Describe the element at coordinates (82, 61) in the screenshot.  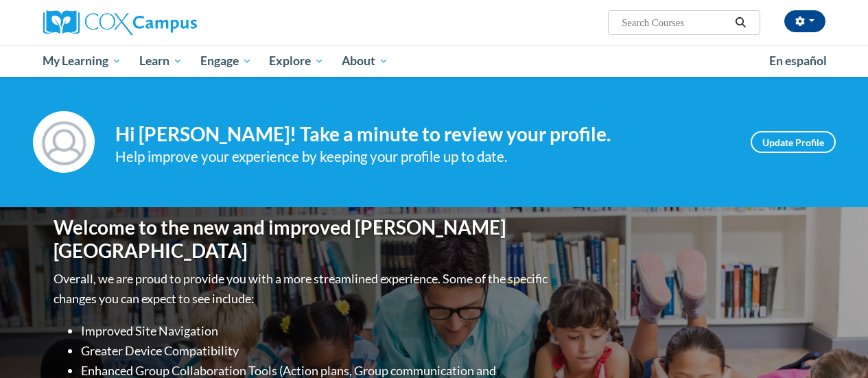
I see `a: My Learning` at that location.